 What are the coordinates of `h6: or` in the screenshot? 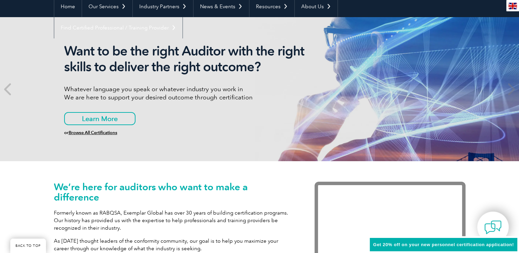 It's located at (193, 133).